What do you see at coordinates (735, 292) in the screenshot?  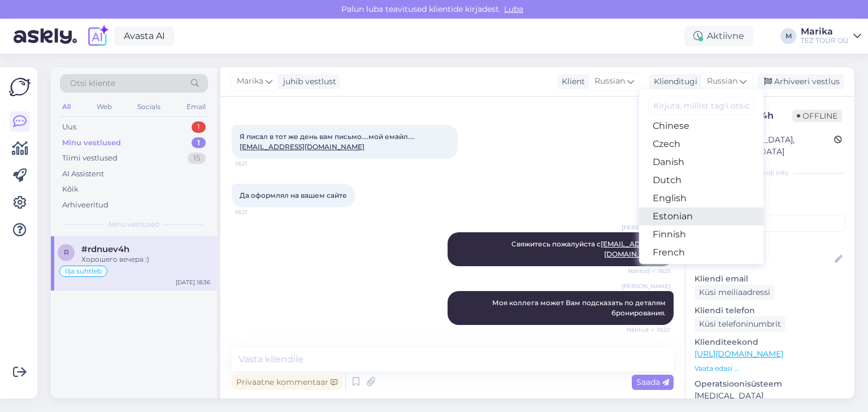 I see `div: Küsi meiliaadressi` at bounding box center [735, 292].